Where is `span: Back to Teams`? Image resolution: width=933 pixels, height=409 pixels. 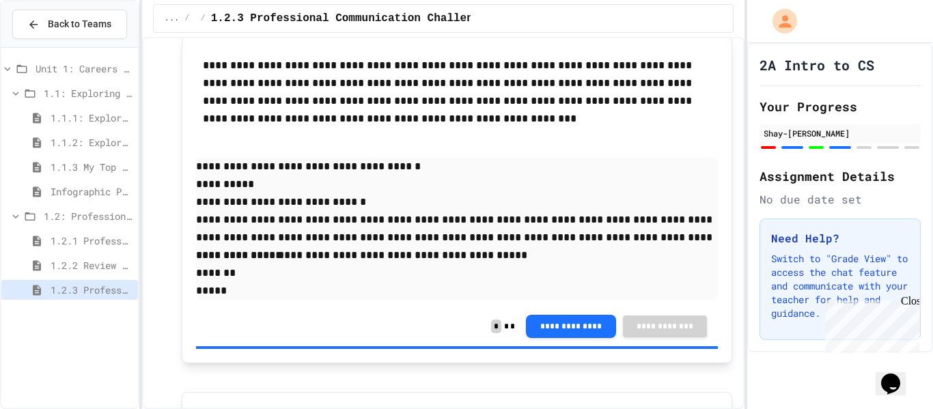 span: Back to Teams is located at coordinates (79, 24).